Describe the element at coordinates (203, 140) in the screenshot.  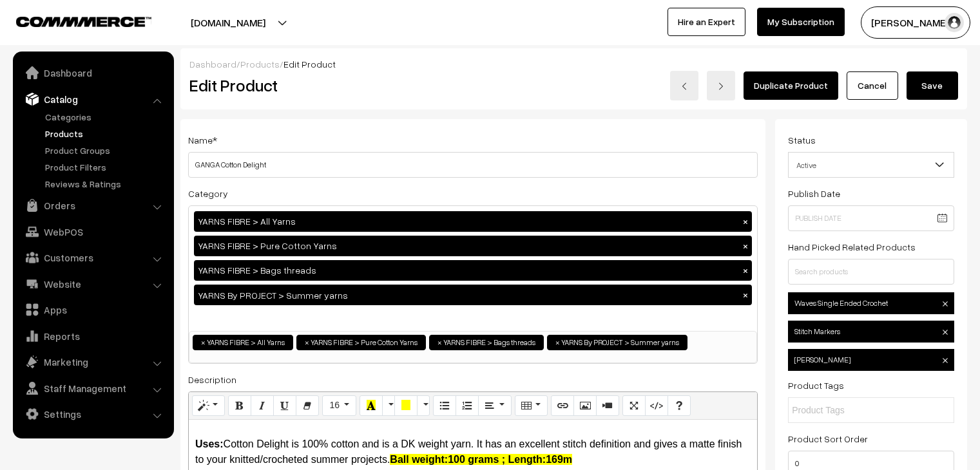
I see `label: Name` at that location.